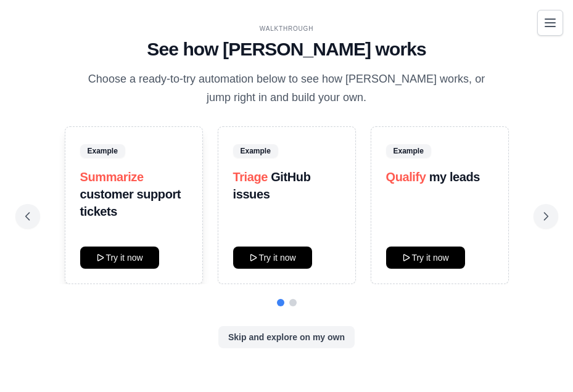 The image size is (573, 392). What do you see at coordinates (287, 28) in the screenshot?
I see `div: WALKTHROUGH` at bounding box center [287, 28].